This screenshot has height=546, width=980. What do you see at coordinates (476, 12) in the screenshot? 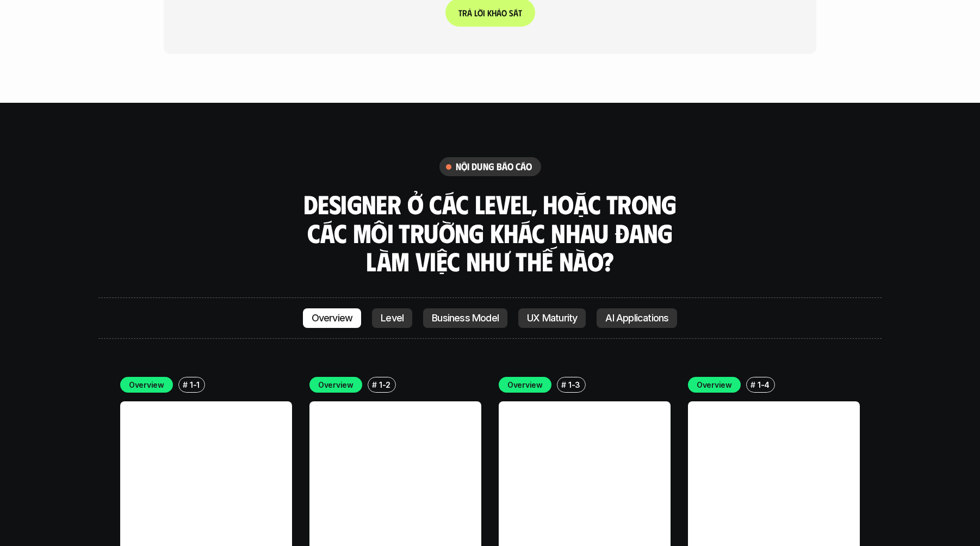
I see `span: l` at bounding box center [476, 12].